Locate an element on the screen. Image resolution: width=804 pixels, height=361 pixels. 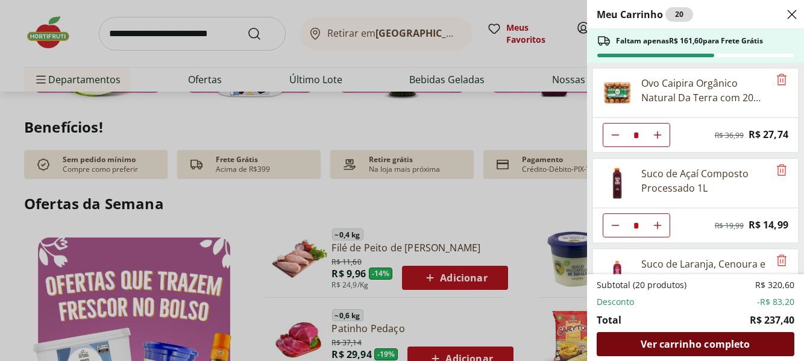
h2: Meu Carrinho is located at coordinates (645, 14).